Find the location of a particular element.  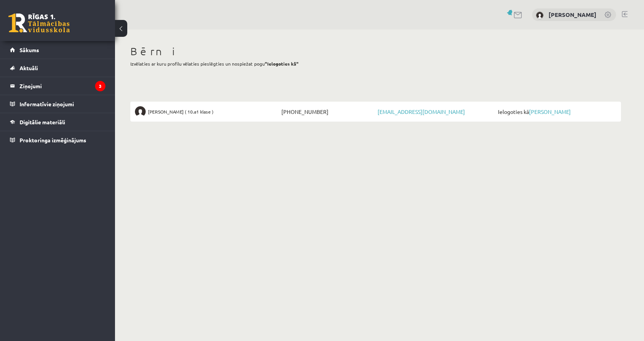

a: Sākums is located at coordinates (58, 50).